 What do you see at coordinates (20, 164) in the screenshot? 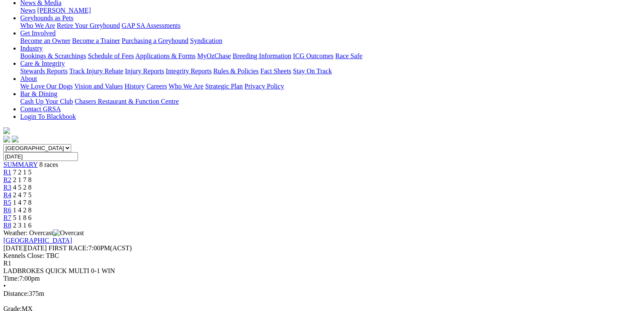
I see `span: SUMMARY` at bounding box center [20, 164].